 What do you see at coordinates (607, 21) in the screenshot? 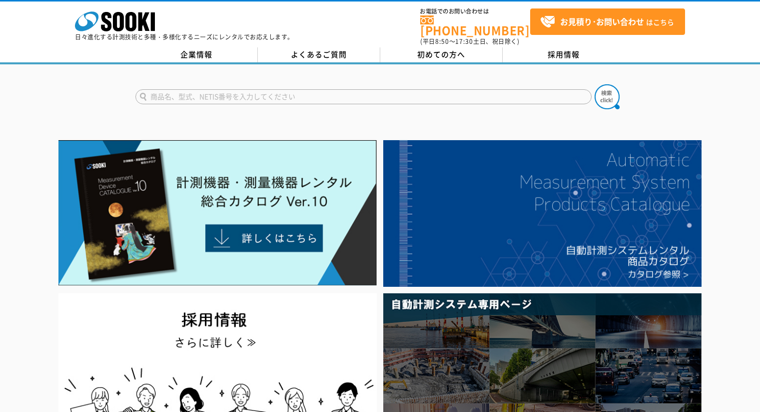
I see `a: お見積り･お問い合わせはこちら` at bounding box center [607, 21].